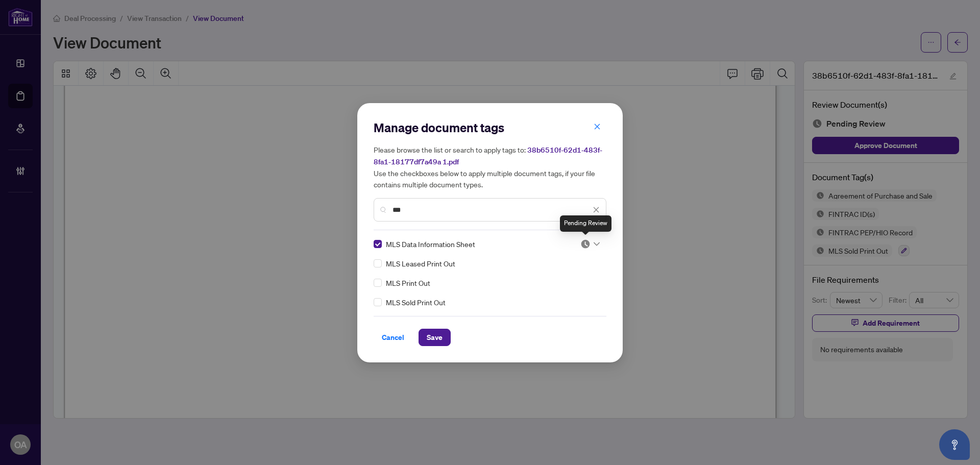  Describe the element at coordinates (393, 337) in the screenshot. I see `button: Cancel` at that location.